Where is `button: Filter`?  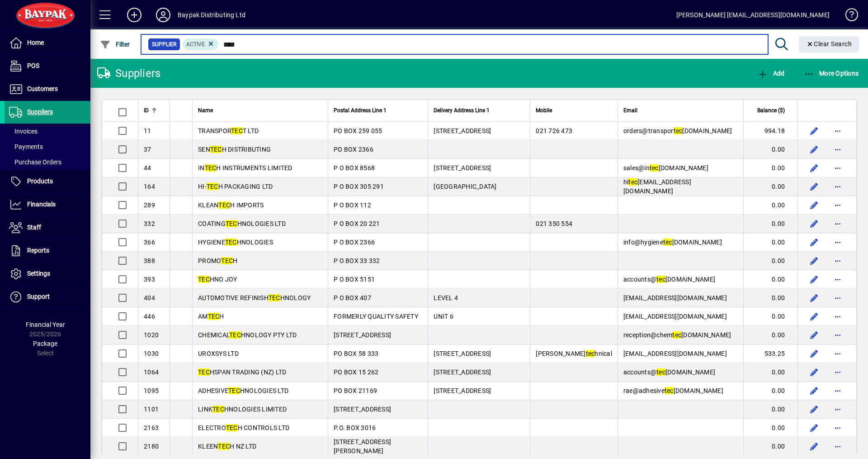
button: Filter is located at coordinates (115, 45).